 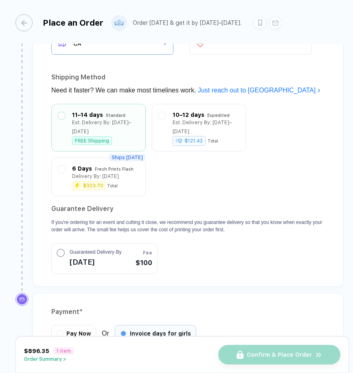 What do you see at coordinates (218, 115) in the screenshot?
I see `div: Expedited` at bounding box center [218, 115].